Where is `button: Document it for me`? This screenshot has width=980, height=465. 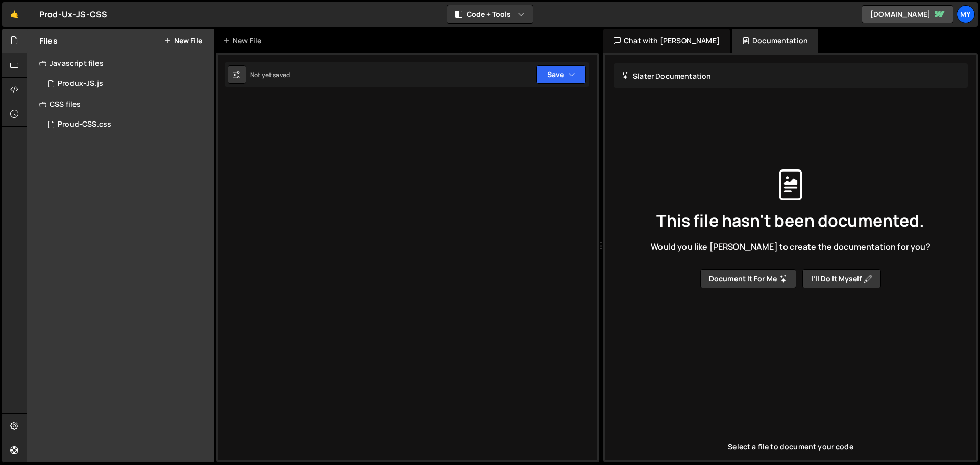
button: Document it for me is located at coordinates (748, 279).